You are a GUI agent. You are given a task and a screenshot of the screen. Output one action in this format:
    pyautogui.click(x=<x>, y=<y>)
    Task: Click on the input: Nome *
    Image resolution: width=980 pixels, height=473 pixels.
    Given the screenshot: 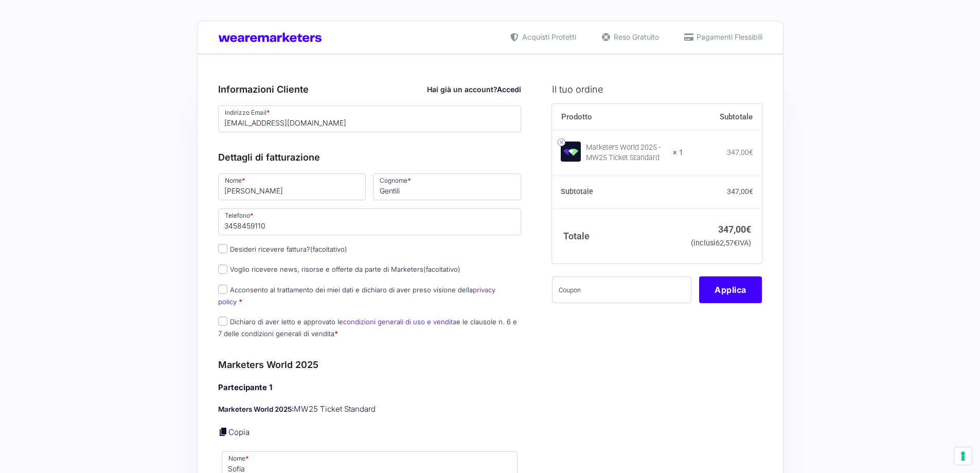 What is the action you would take?
    pyautogui.click(x=292, y=187)
    